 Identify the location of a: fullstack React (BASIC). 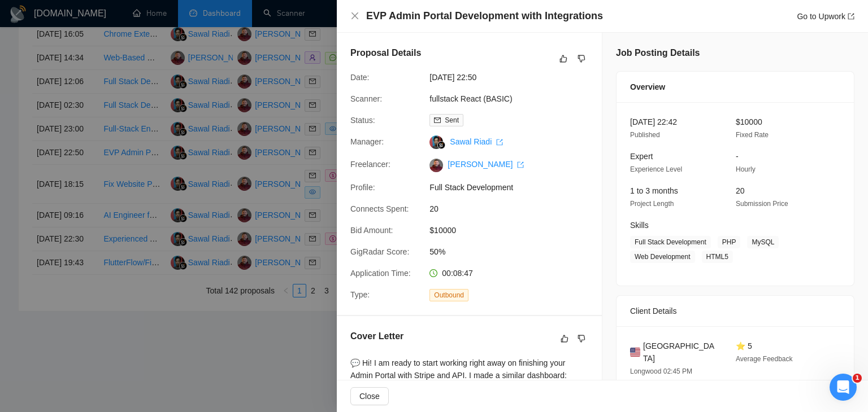
(471, 99).